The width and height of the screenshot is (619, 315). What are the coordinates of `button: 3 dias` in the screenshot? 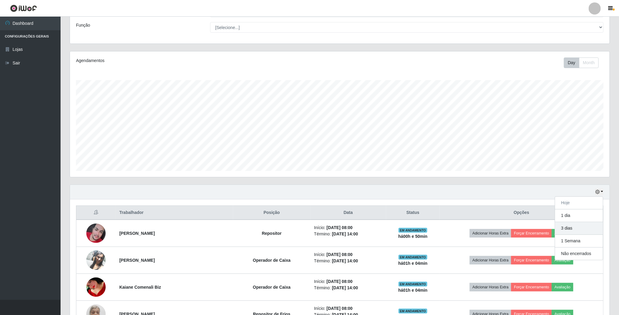 It's located at (579, 229).